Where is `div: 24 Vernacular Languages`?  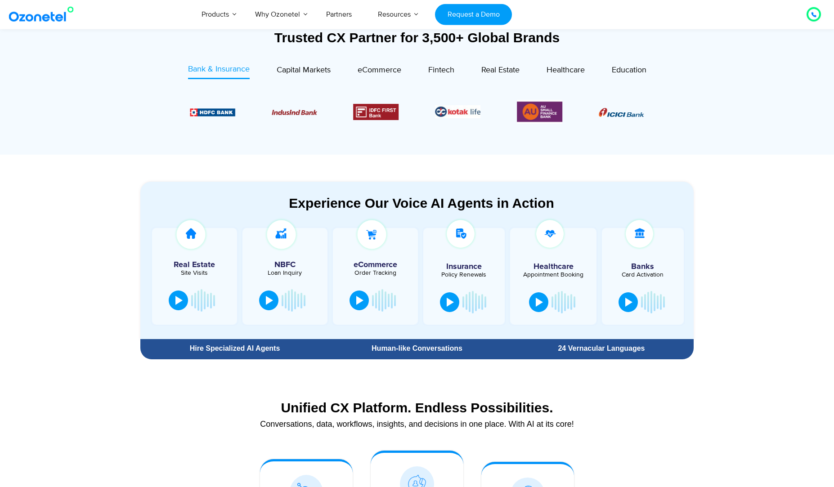 div: 24 Vernacular Languages is located at coordinates (601, 349).